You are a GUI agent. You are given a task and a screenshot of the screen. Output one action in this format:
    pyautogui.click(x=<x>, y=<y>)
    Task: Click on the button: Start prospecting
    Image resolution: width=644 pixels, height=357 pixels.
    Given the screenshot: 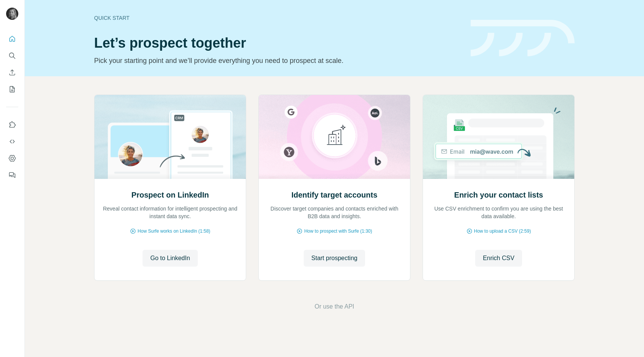 What is the action you would take?
    pyautogui.click(x=334, y=258)
    